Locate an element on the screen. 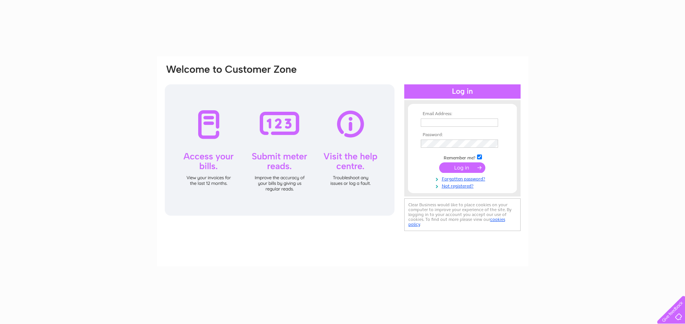 The height and width of the screenshot is (324, 685). th: Password: is located at coordinates (463, 135).